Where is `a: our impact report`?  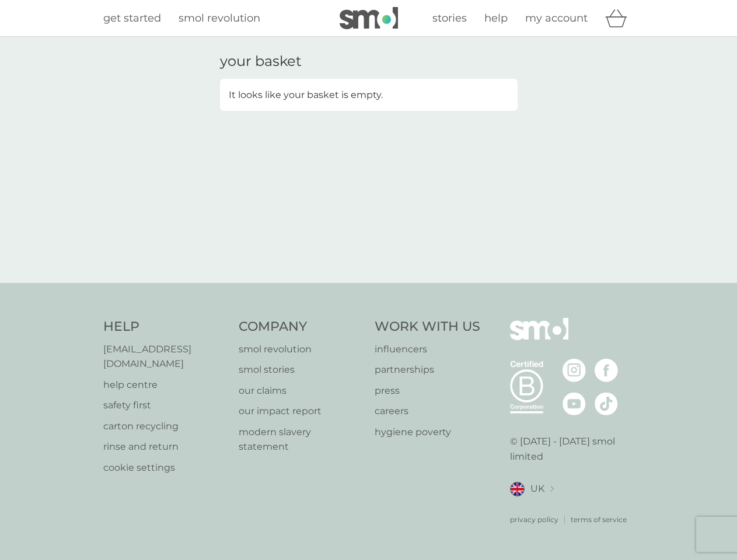
a: our impact report is located at coordinates (300, 411).